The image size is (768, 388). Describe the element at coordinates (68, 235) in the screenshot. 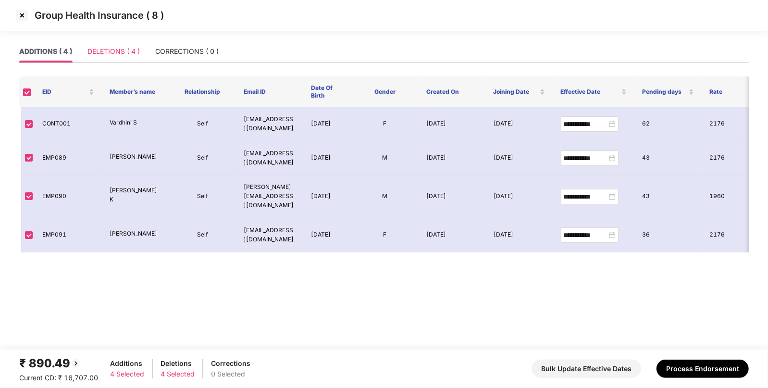

I see `td: EMP091` at that location.